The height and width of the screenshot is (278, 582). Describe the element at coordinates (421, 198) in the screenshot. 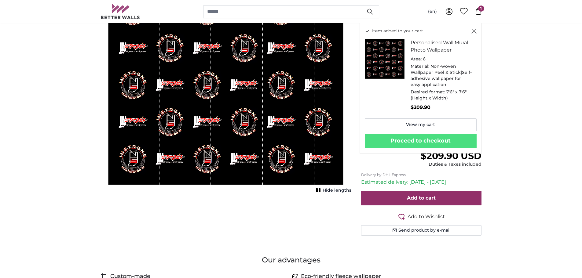

I see `button: Add to cart` at that location.